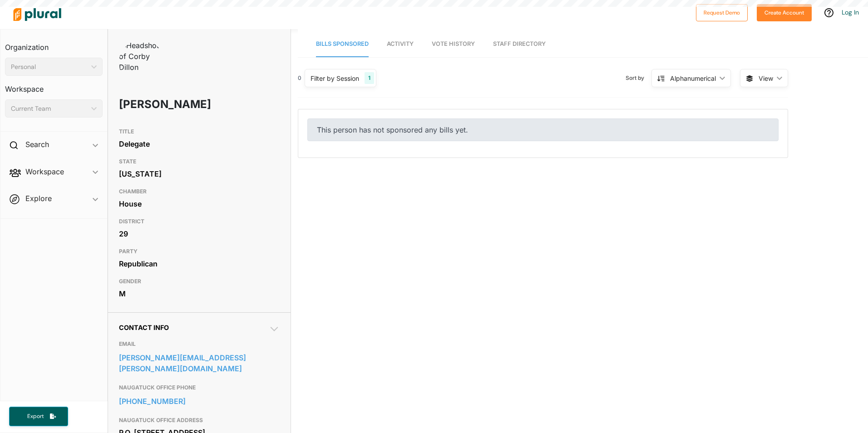  I want to click on h3: GENDER, so click(199, 281).